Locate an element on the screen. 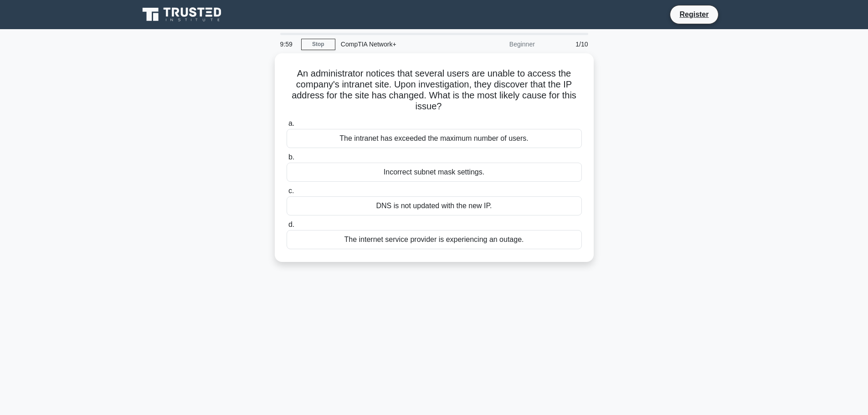 The image size is (868, 415). span: d. is located at coordinates (291, 224).